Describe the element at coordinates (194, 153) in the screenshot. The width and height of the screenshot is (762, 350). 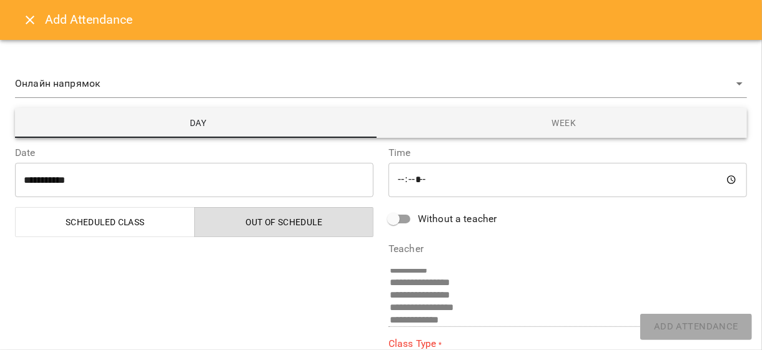
I see `label: Date` at that location.